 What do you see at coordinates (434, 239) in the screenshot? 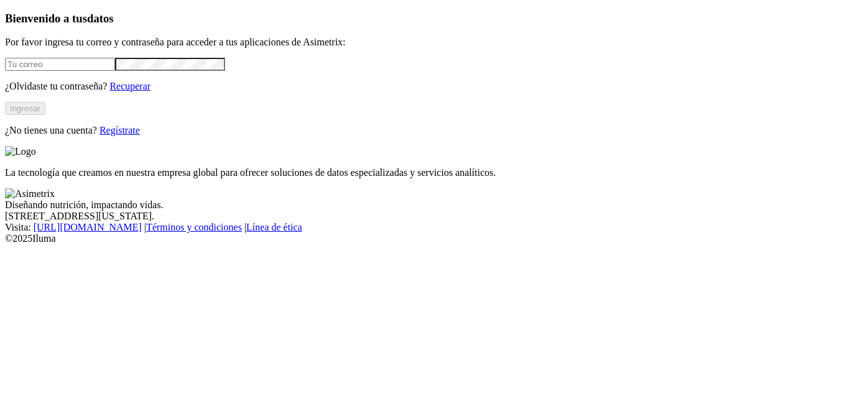
I see `div: © 2025 Iluma` at bounding box center [434, 239].